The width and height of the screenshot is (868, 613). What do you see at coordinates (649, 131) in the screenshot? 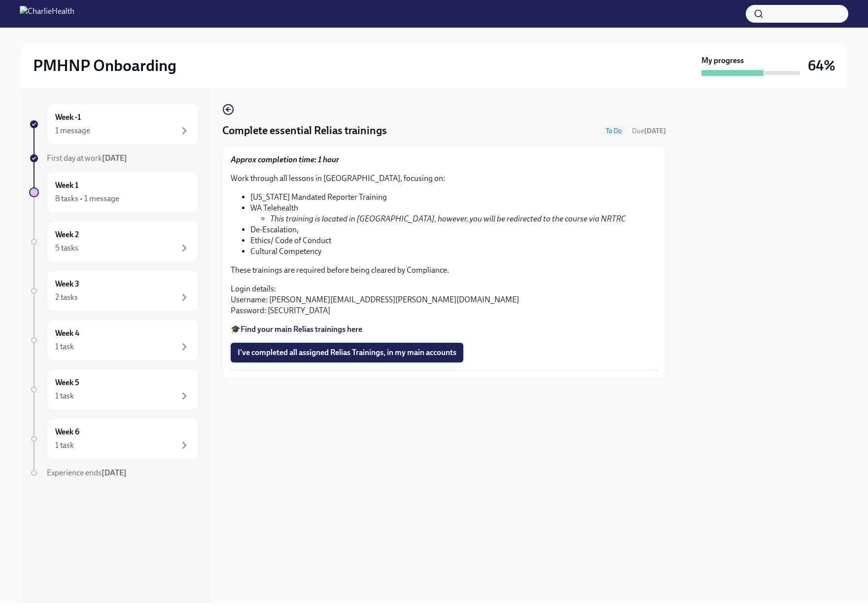
I see `span: August 30th, 2025 10:00` at bounding box center [649, 131].